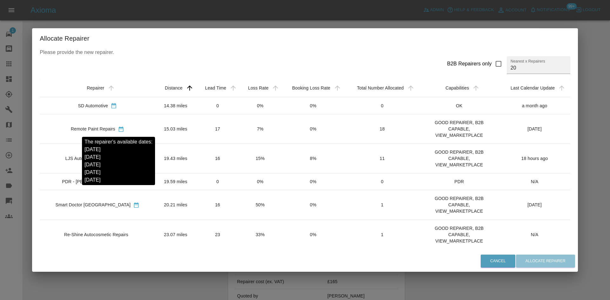 The image size is (610, 300). Describe the element at coordinates (459, 182) in the screenshot. I see `td: PDR` at that location.